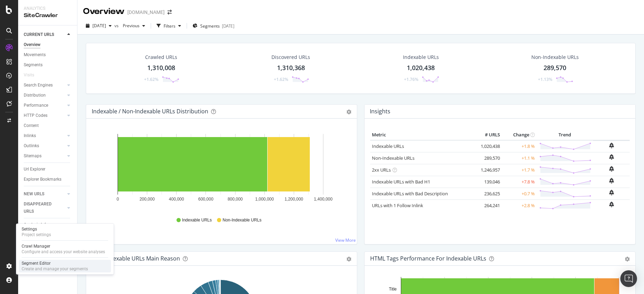 The image size is (644, 294). Describe the element at coordinates (32, 156) in the screenshot. I see `div: Sitemaps` at that location.